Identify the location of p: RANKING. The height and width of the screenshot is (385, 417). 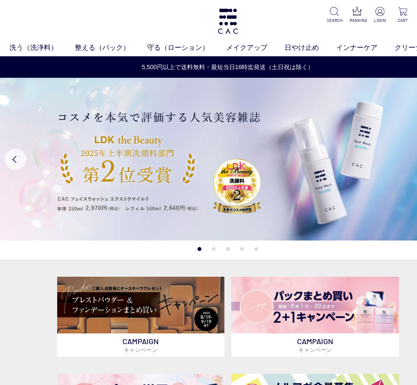
(357, 20).